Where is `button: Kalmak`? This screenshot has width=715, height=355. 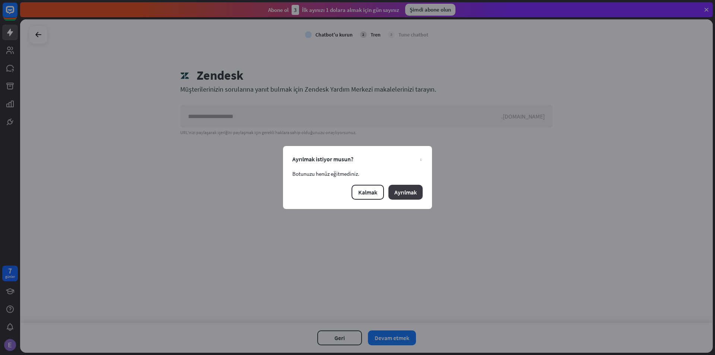
button: Kalmak is located at coordinates (368, 192).